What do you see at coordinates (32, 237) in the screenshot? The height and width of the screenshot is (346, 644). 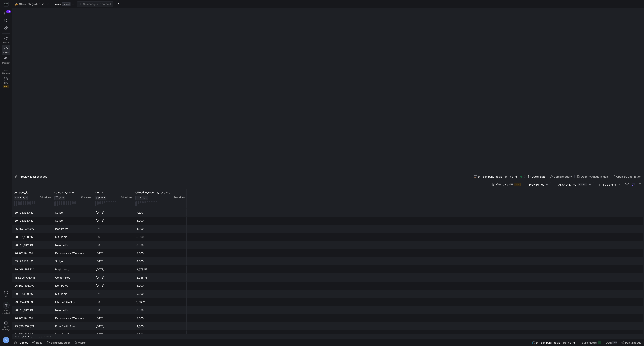 I see `div: 20,816,590,669` at bounding box center [32, 237].